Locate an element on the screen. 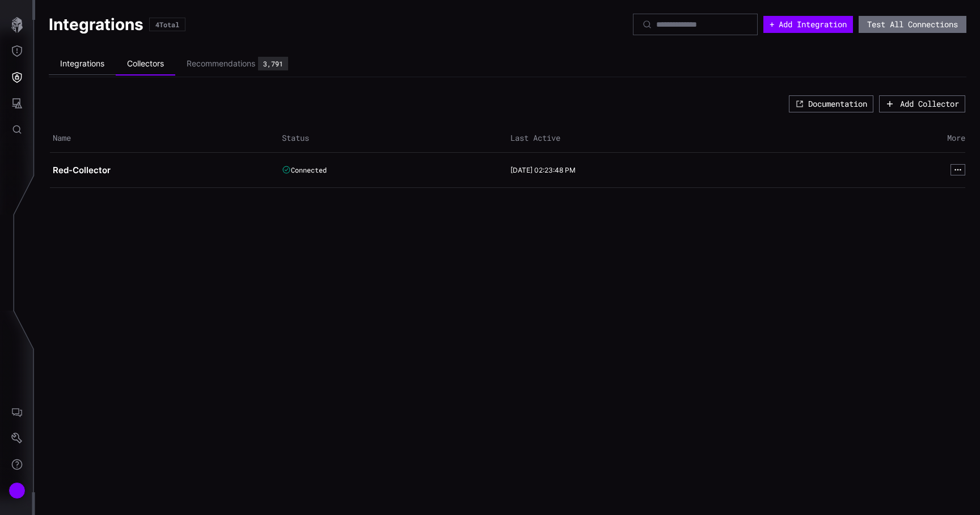 This screenshot has height=515, width=980. th: Name is located at coordinates (165, 139).